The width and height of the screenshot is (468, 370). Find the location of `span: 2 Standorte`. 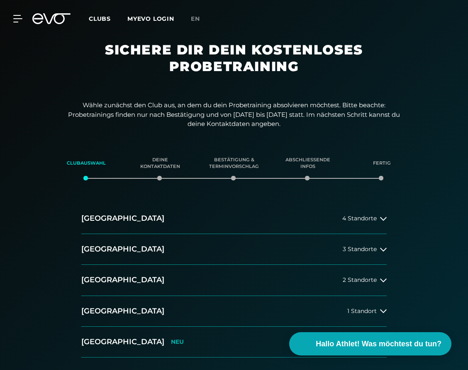

span: 2 Standorte is located at coordinates (360, 279).